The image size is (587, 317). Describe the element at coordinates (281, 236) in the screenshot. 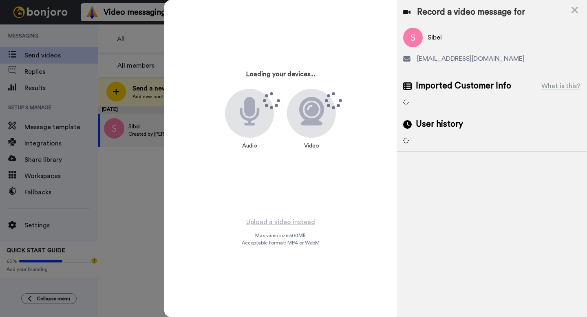

I see `span: Max video size: 500 MB` at that location.